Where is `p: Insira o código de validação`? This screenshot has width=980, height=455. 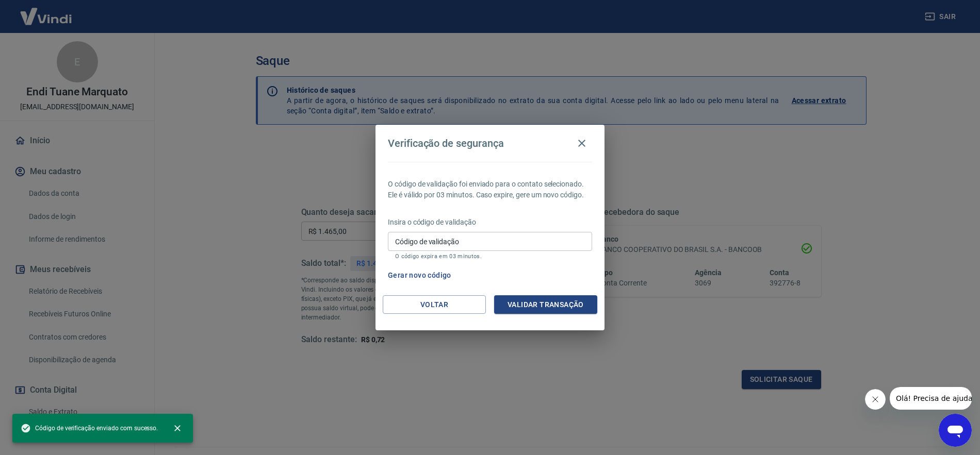
p: Insira o código de validação is located at coordinates (490, 222).